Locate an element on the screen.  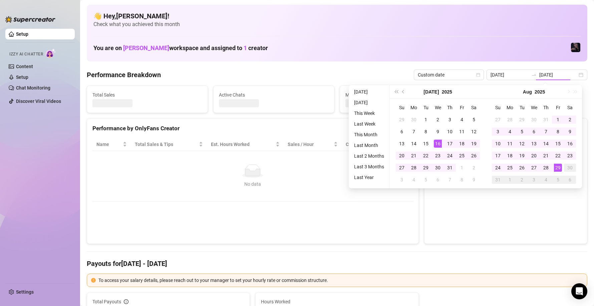
span: Total Sales & Tips is located at coordinates (166, 144).